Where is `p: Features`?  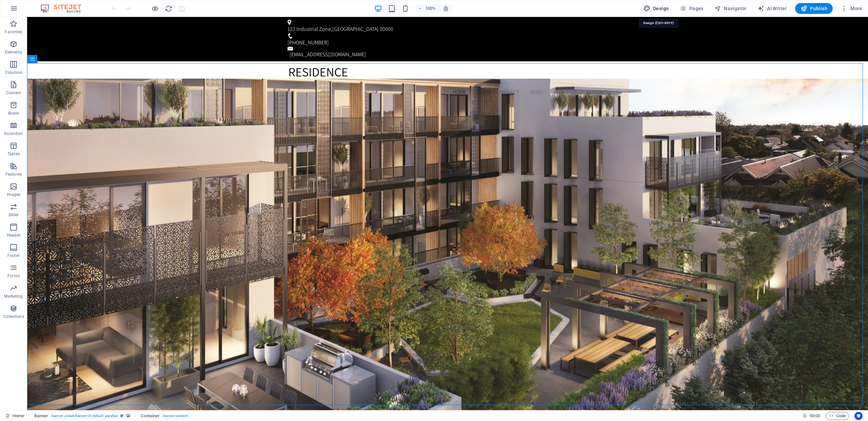 p: Features is located at coordinates (14, 175).